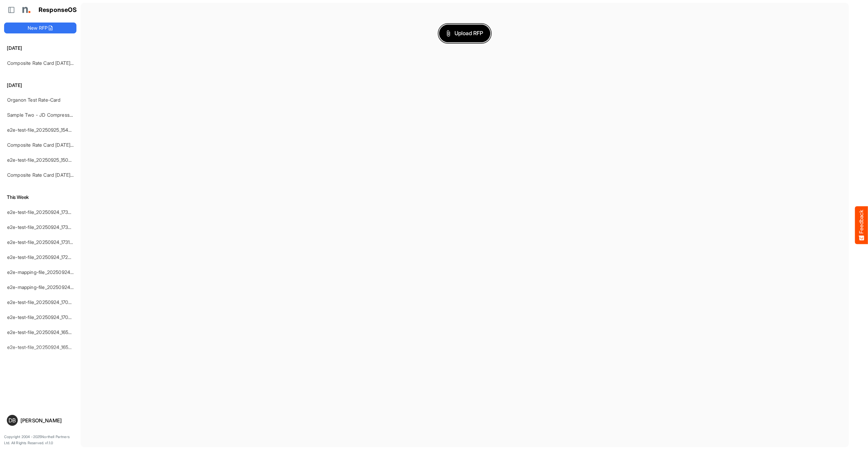  Describe the element at coordinates (465, 33) in the screenshot. I see `span: Upload RFP` at that location.